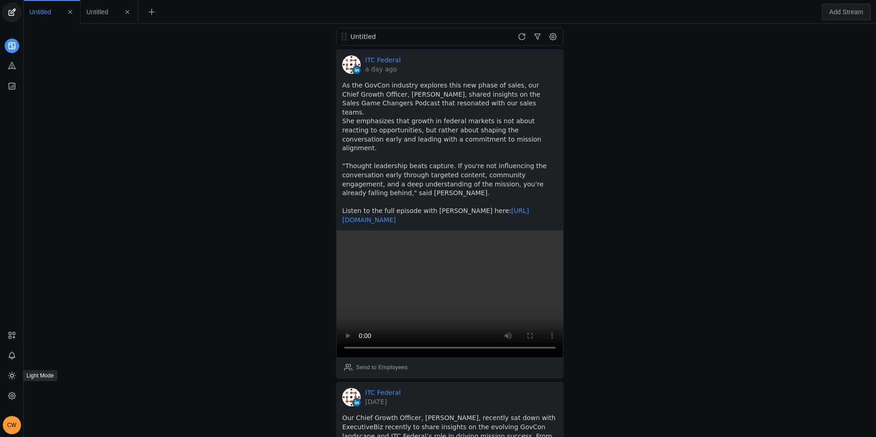 The height and width of the screenshot is (437, 876). What do you see at coordinates (405, 37) in the screenshot?
I see `div: Untitled` at bounding box center [405, 37].